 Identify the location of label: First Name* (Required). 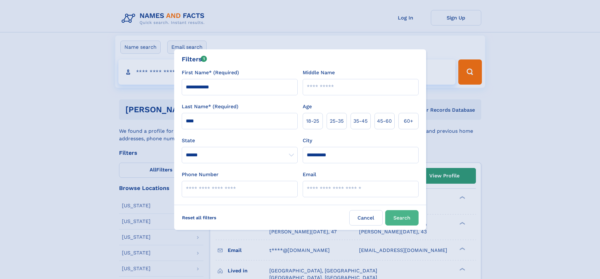
(210, 73).